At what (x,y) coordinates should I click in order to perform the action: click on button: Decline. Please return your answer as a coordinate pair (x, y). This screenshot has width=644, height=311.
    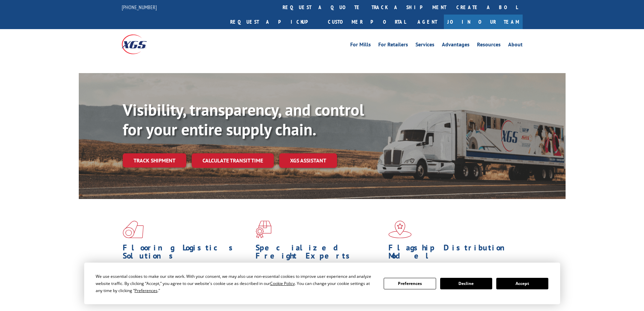
    Looking at the image, I should click on (466, 284).